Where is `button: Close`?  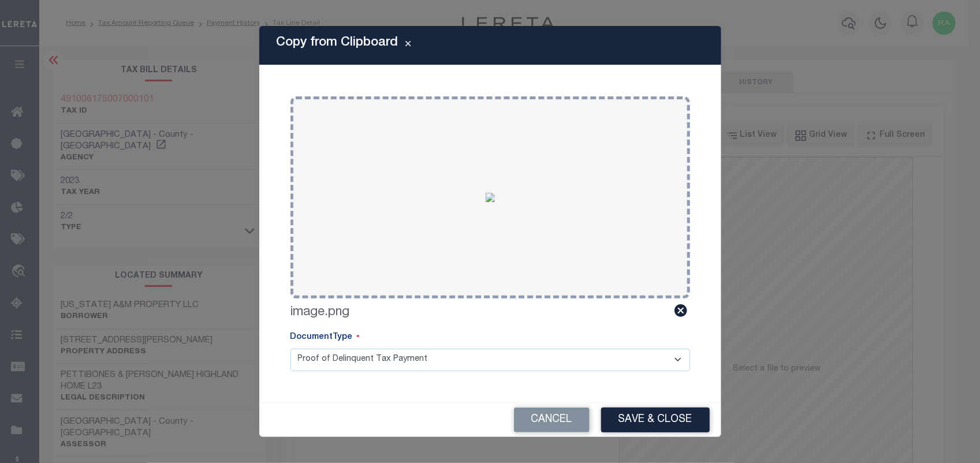 button: Close is located at coordinates (408, 45).